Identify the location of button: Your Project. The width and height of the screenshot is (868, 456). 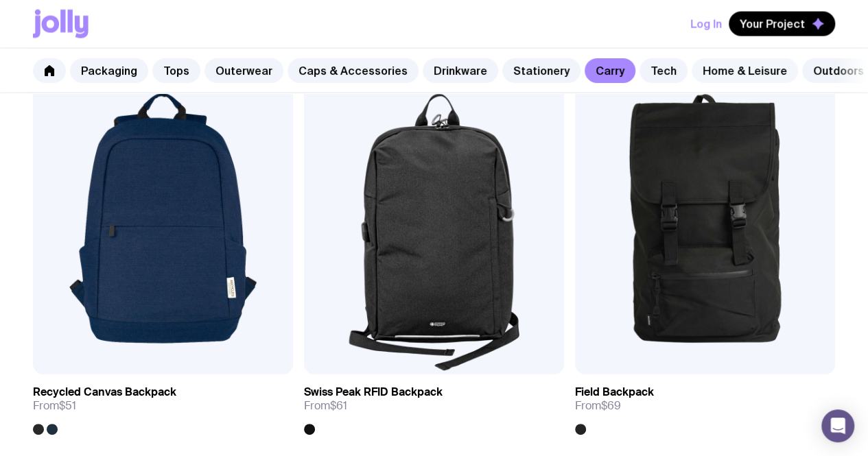
(781, 24).